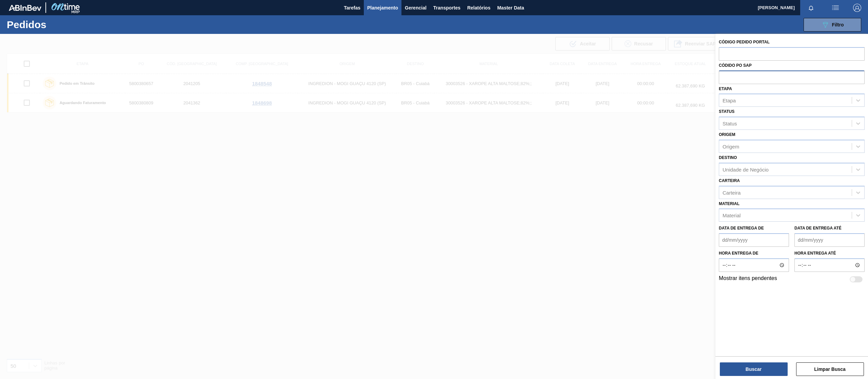 The height and width of the screenshot is (379, 868). I want to click on img: TNhmsLtSVTkK8tSr43FrP2fwEKptu5GPRR3wAAAABJRU5ErkJggg==, so click(25, 8).